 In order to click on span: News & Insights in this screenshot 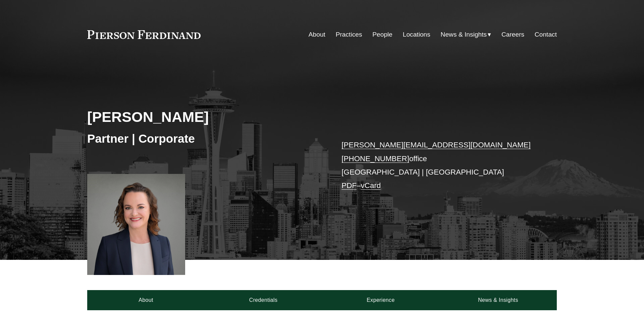, I will do `click(464, 35)`.